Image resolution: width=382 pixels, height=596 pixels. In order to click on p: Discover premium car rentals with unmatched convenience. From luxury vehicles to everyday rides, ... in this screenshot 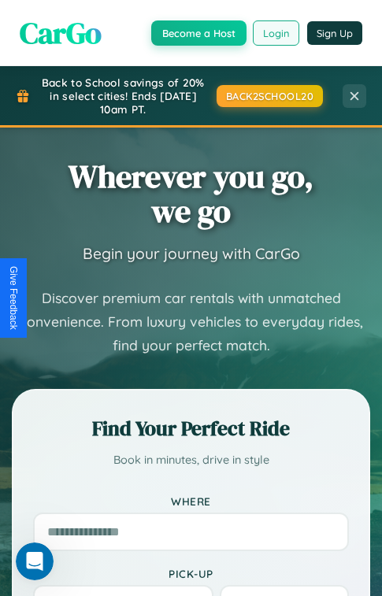, I will do `click(191, 322)`.